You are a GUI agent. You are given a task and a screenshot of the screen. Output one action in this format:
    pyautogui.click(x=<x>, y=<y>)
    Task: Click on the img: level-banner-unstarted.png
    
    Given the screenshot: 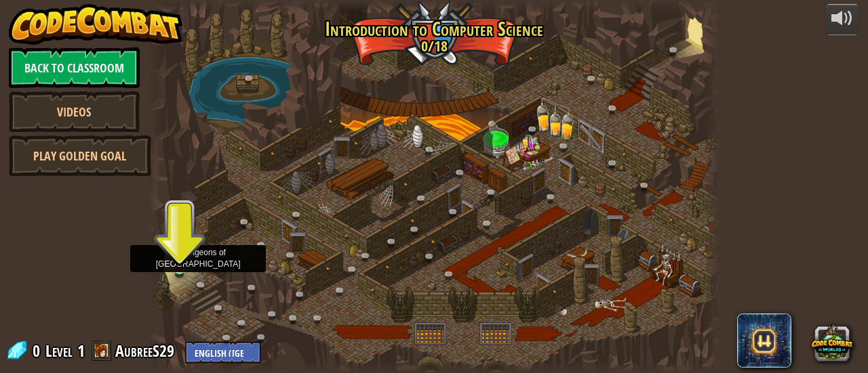 What is the action you would take?
    pyautogui.click(x=180, y=255)
    